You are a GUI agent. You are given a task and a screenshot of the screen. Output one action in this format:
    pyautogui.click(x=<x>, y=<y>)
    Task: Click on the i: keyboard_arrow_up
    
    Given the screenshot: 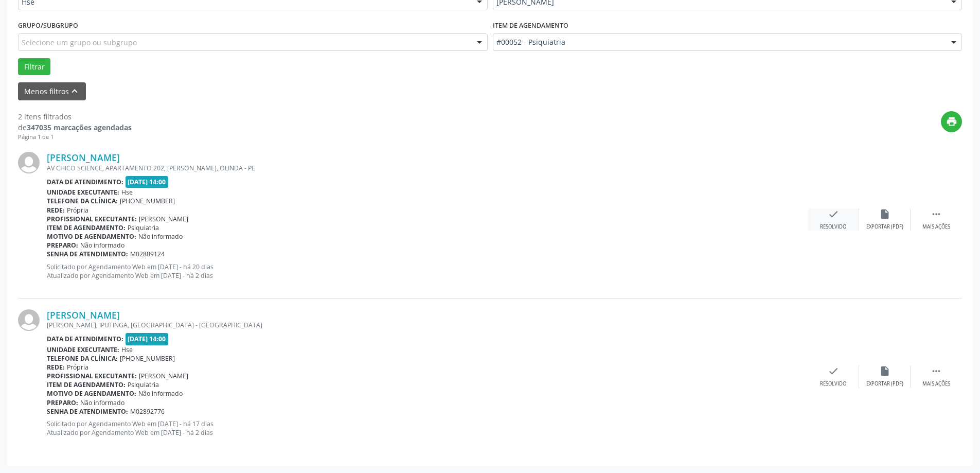 What is the action you would take?
    pyautogui.click(x=74, y=91)
    